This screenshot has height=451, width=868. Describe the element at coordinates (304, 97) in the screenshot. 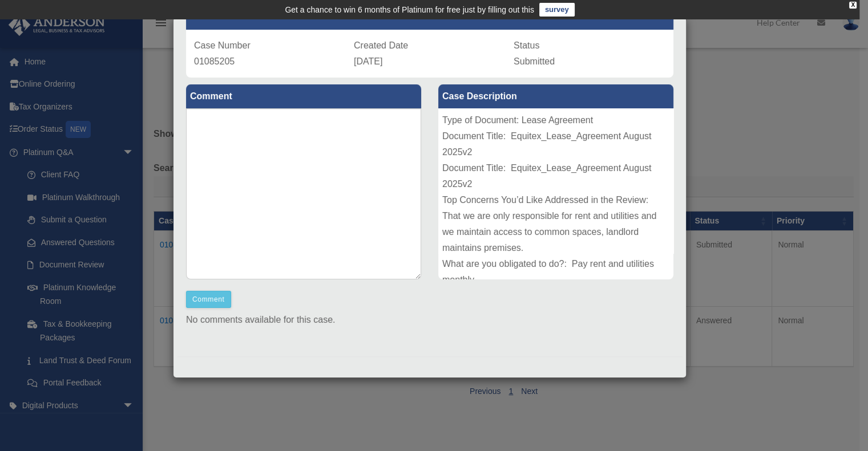

I see `label: Comment` at that location.